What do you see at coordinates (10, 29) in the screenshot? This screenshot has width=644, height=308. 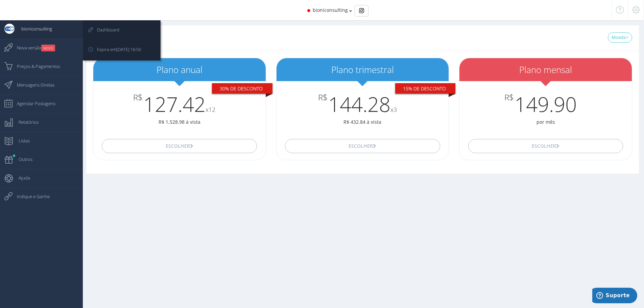 I see `img: User Image` at bounding box center [10, 29].